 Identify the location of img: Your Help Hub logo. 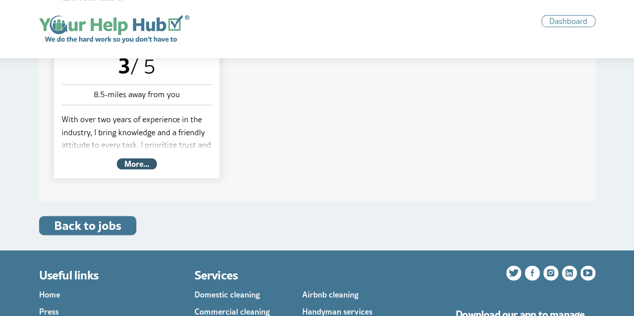
(114, 29).